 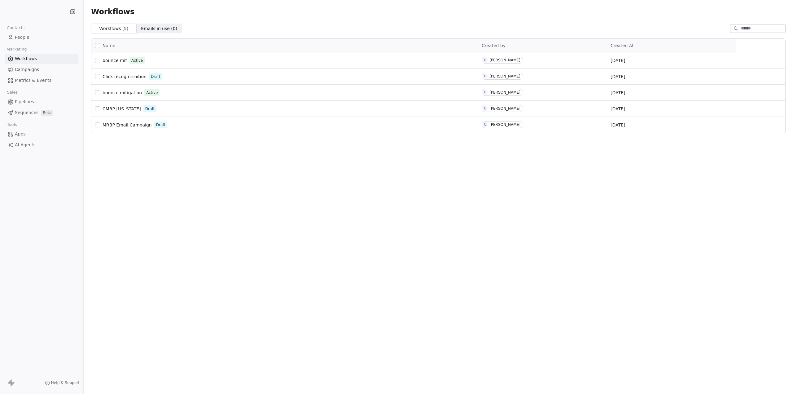 What do you see at coordinates (122, 93) in the screenshot?
I see `a: bounce mitigation` at bounding box center [122, 93].